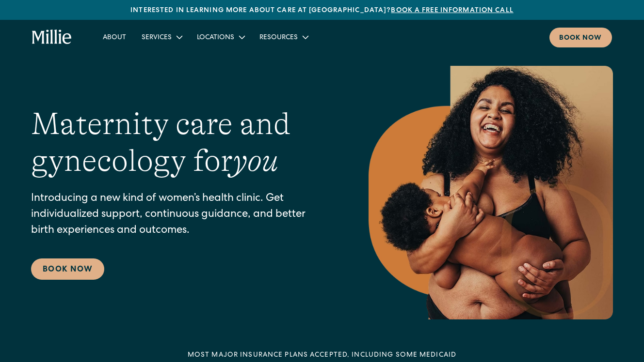  I want to click on img: Smiling mother with her baby in arms, celebrating body positivity and the nurturing bond of postp..., so click(491, 193).